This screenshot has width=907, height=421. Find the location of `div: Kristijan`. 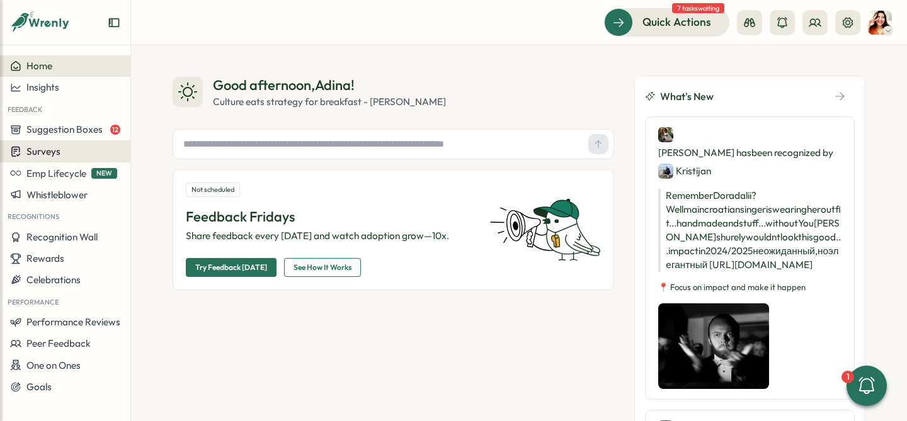

div: Kristijan is located at coordinates (685, 171).